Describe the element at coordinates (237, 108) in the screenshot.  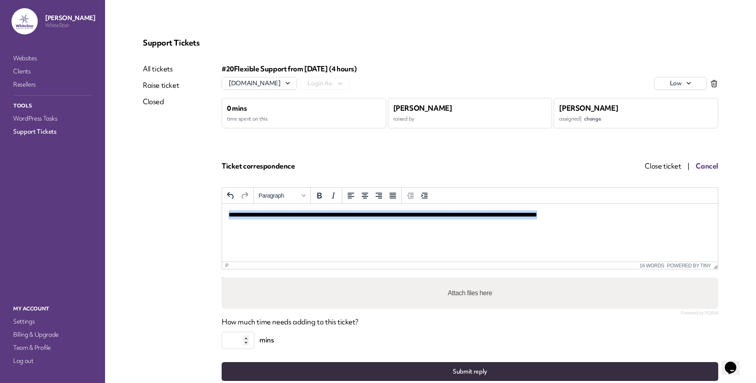
I see `span: 0 mins` at that location.